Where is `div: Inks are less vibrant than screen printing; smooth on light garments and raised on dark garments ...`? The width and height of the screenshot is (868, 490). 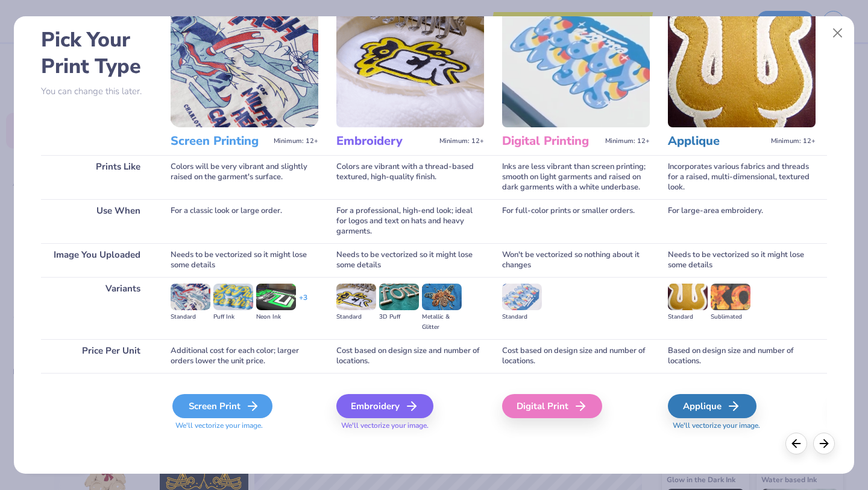 div: Inks are less vibrant than screen printing; smooth on light garments and raised on dark garments ... is located at coordinates (576, 177).